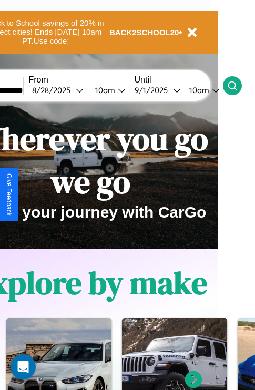 Image resolution: width=255 pixels, height=390 pixels. What do you see at coordinates (23, 367) in the screenshot?
I see `div: Open Intercom Messenger` at bounding box center [23, 367].